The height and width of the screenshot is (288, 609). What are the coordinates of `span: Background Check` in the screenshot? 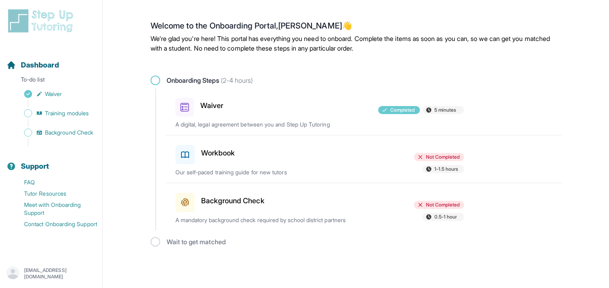 It's located at (69, 133).